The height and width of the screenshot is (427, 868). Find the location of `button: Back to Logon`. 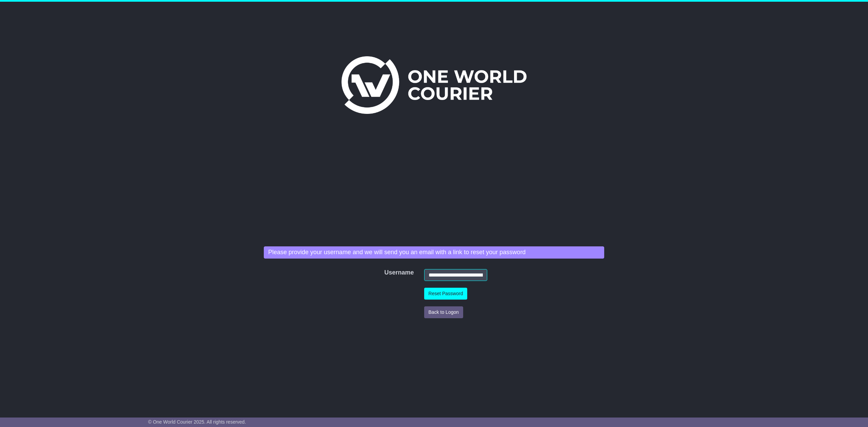

button: Back to Logon is located at coordinates (443, 312).